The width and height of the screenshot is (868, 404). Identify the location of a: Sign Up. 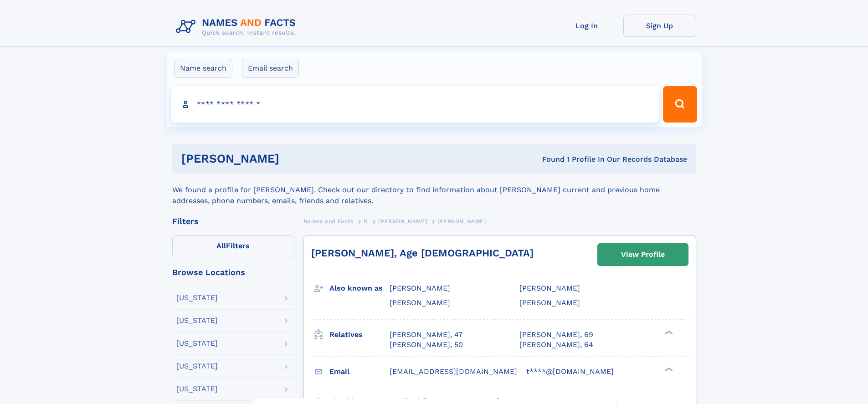
(660, 26).